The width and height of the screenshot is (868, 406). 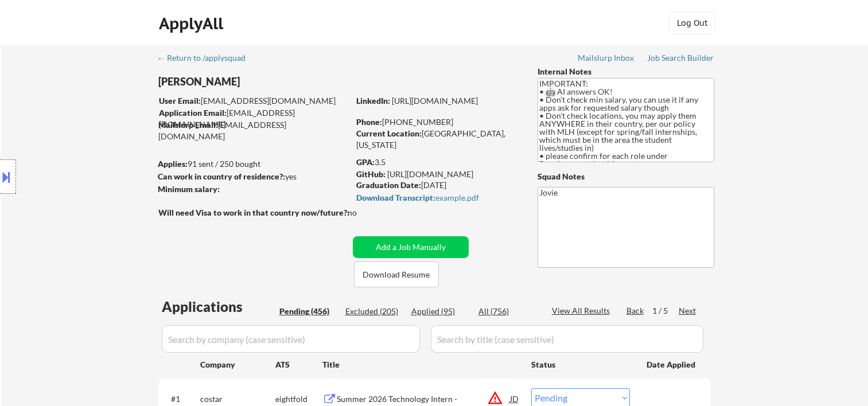 I want to click on div: #1, so click(x=181, y=399).